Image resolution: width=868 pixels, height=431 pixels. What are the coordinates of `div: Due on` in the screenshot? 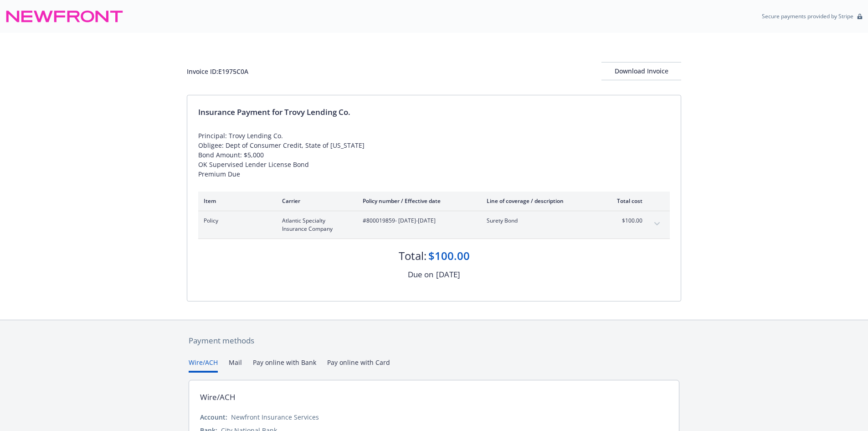 It's located at (421, 274).